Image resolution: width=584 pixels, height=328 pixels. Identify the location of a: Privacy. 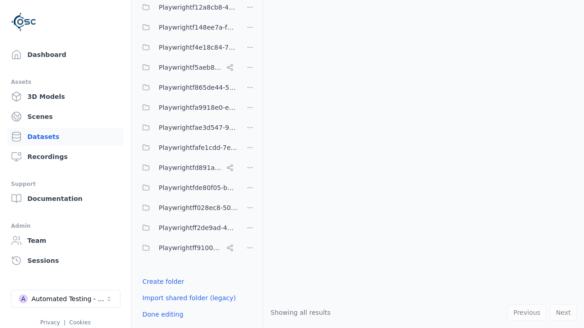
(50, 323).